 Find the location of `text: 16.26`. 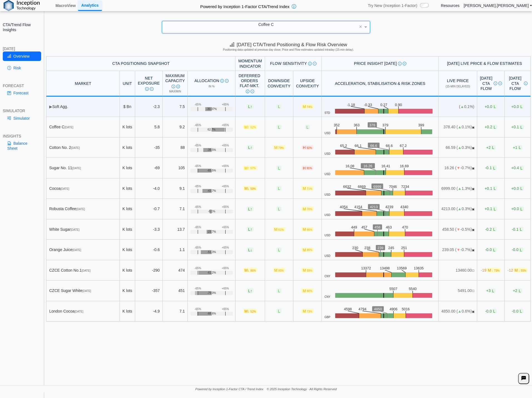

text: 16.26 is located at coordinates (368, 166).